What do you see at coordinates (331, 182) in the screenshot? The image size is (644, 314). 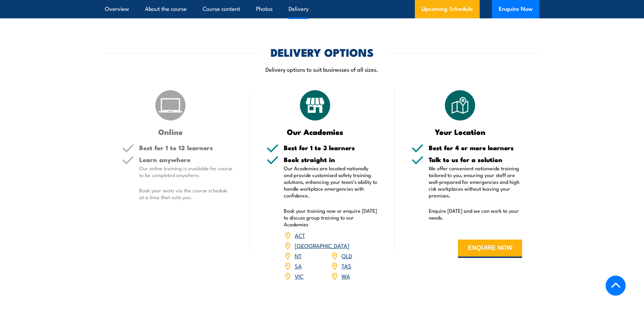 I see `p: Our Academies are located nationally and provide customised safety training solutions, enhancing ...` at bounding box center [331, 182].